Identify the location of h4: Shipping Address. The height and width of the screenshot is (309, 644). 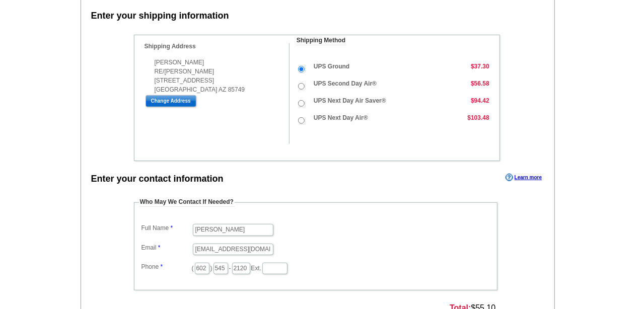
(216, 46).